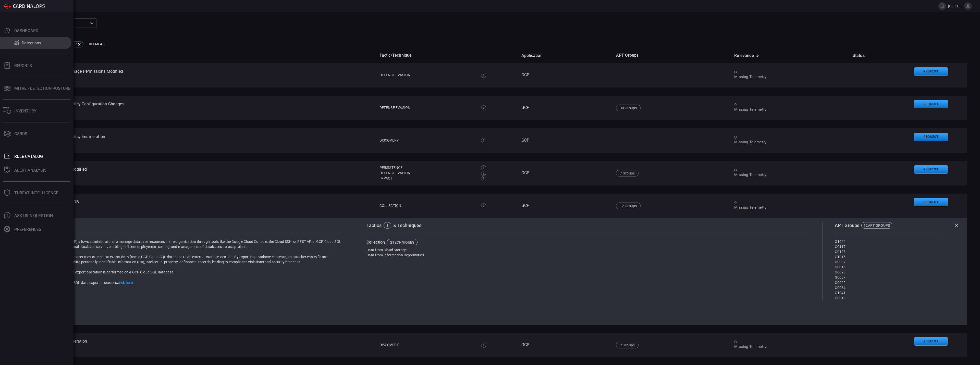  Describe the element at coordinates (31, 170) in the screenshot. I see `div: ALERT ANALYSIS` at that location.